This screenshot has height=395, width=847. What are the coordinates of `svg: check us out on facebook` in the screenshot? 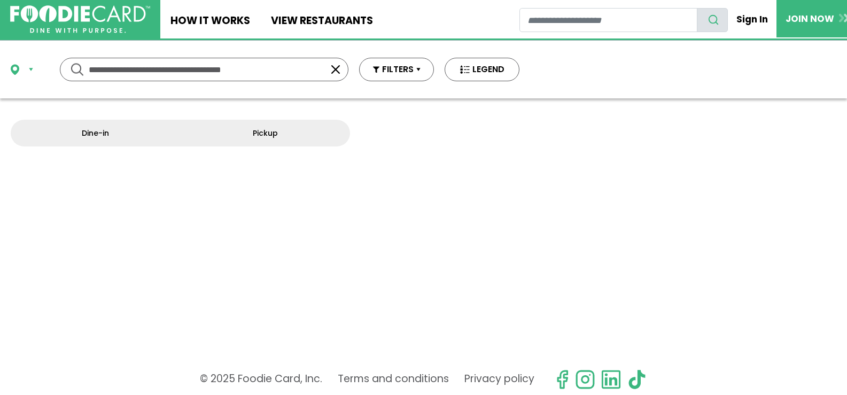 It's located at (562, 379).